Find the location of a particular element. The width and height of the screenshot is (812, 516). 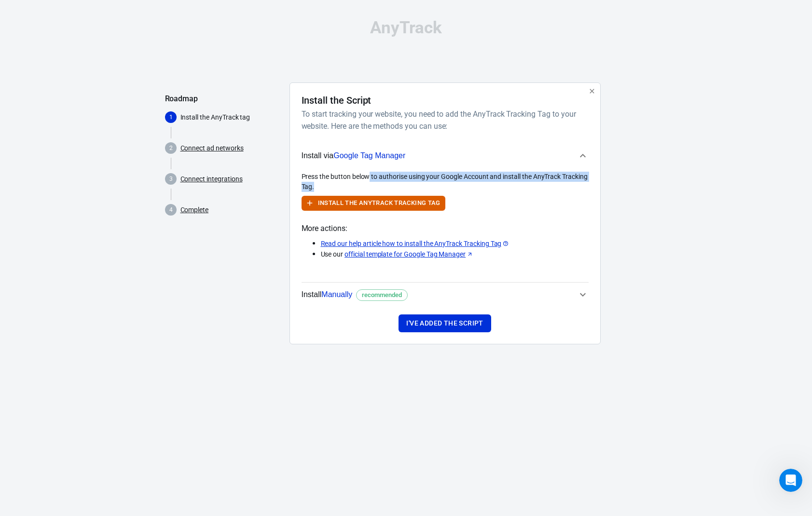

a: Connect ad networks is located at coordinates (212, 148).